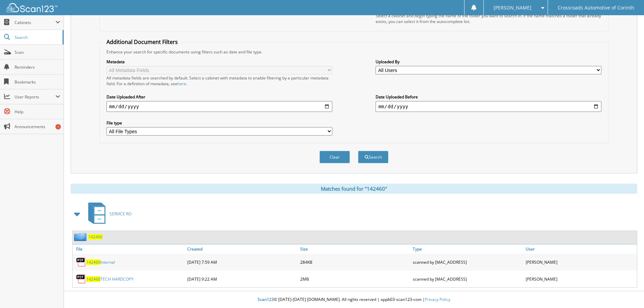 This screenshot has width=644, height=308. Describe the element at coordinates (488, 97) in the screenshot. I see `label: Date Uploaded Before` at that location.